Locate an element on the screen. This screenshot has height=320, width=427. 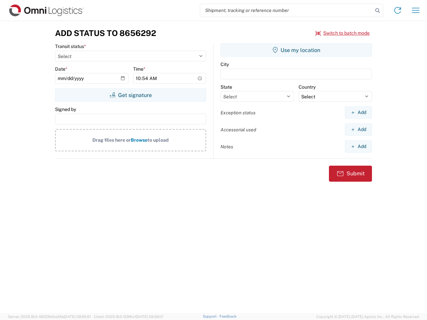
input: Shipment, tracking or reference number is located at coordinates (287, 10).